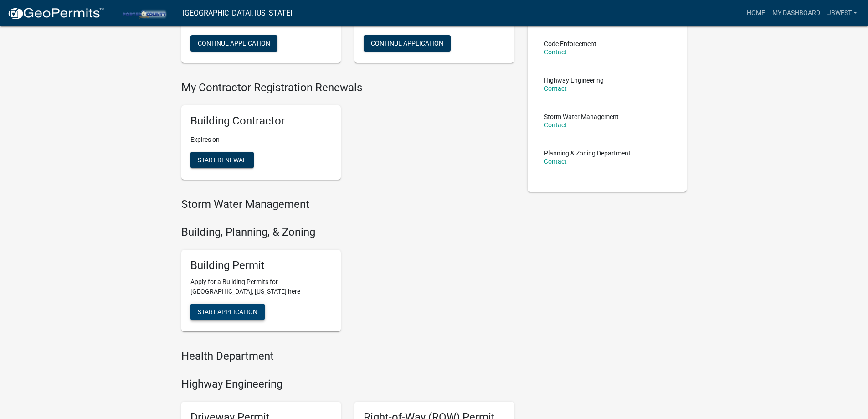 This screenshot has height=419, width=868. What do you see at coordinates (348, 384) in the screenshot?
I see `h4: Highway Engineering` at bounding box center [348, 384].